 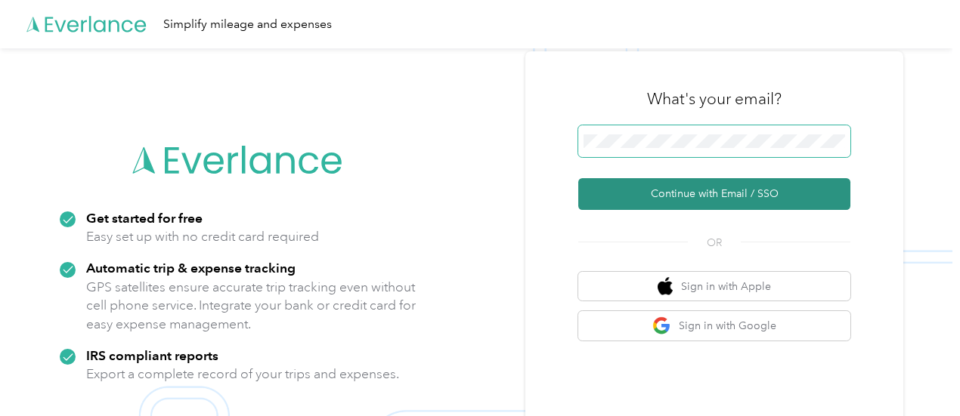 What do you see at coordinates (714, 326) in the screenshot?
I see `button: google logoSign in with Google` at bounding box center [714, 326].